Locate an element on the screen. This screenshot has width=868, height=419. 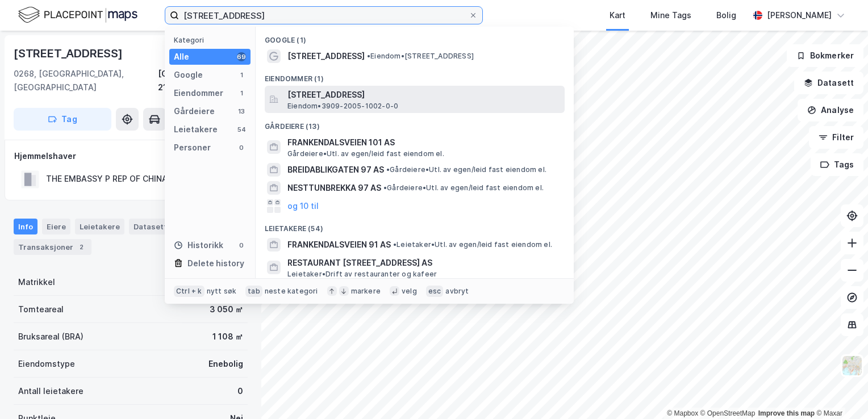
div: Tomteareal is located at coordinates (41, 309).